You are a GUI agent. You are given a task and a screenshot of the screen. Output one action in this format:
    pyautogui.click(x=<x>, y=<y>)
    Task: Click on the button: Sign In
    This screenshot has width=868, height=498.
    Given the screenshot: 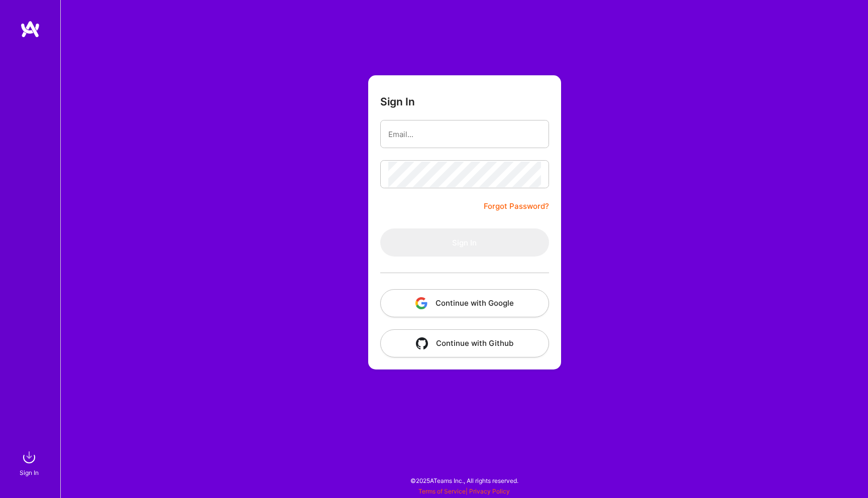 What is the action you would take?
    pyautogui.click(x=465, y=243)
    